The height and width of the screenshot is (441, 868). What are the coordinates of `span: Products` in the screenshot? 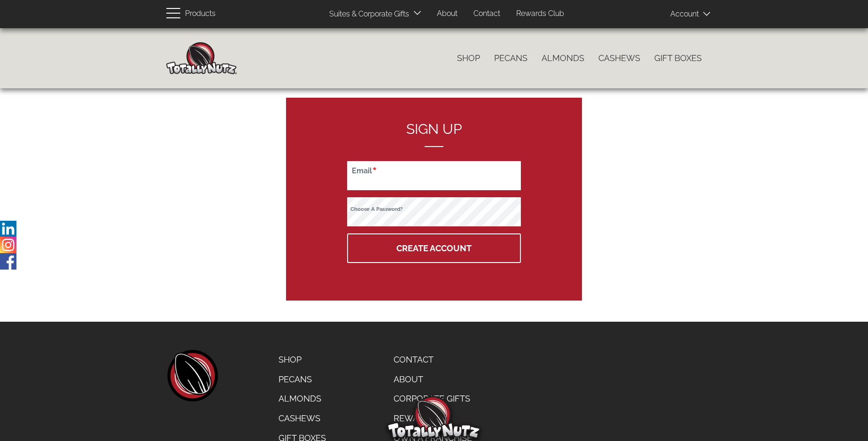 It's located at (200, 13).